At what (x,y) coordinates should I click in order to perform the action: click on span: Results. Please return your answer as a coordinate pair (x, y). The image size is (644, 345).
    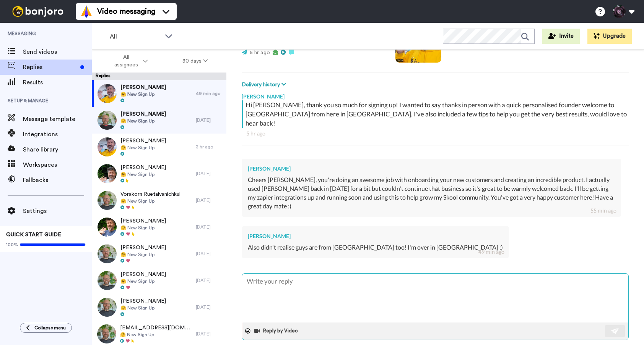
    Looking at the image, I should click on (58, 83).